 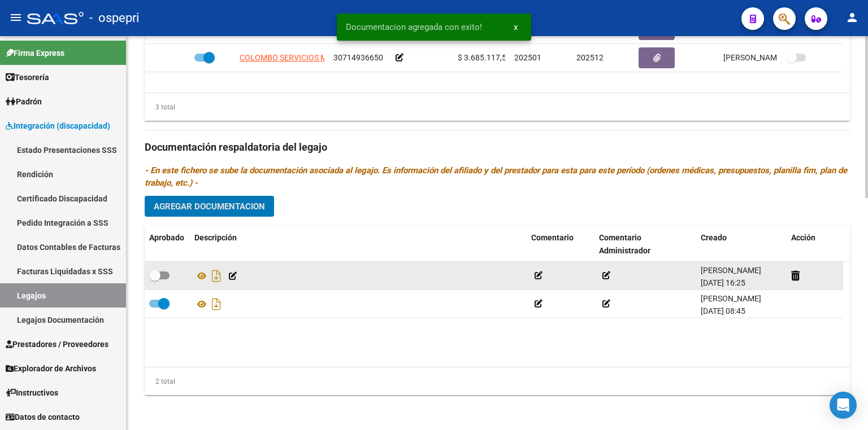 What do you see at coordinates (57, 344) in the screenshot?
I see `span: Prestadores / Proveedores` at bounding box center [57, 344].